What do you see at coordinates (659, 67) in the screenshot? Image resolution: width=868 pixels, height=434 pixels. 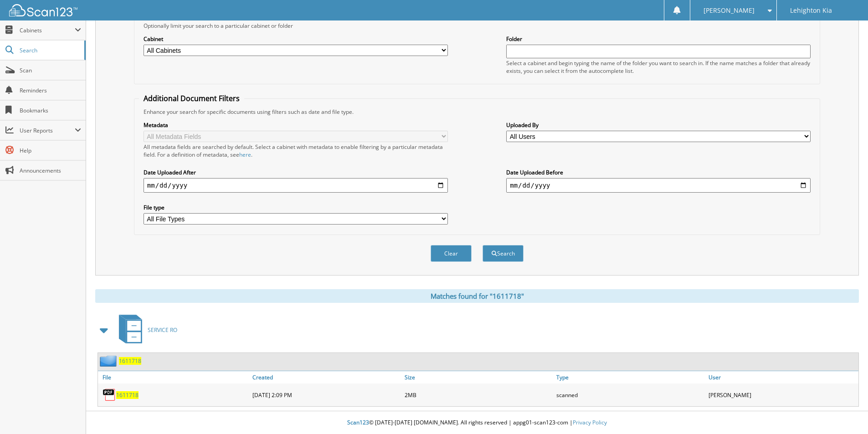 I see `div: Select a cabinet and begin typing the name of the folder you want to search in. If the name match...` at bounding box center [659, 67].